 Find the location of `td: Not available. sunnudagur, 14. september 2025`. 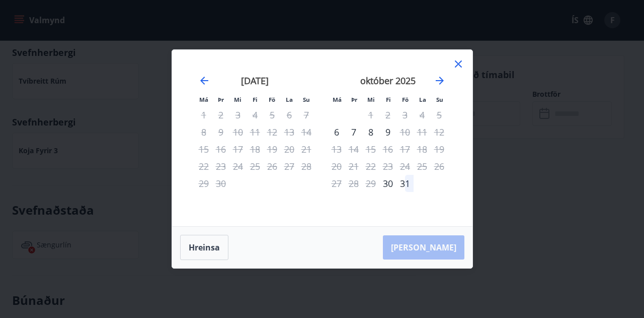

td: Not available. sunnudagur, 14. september 2025 is located at coordinates (306, 132).